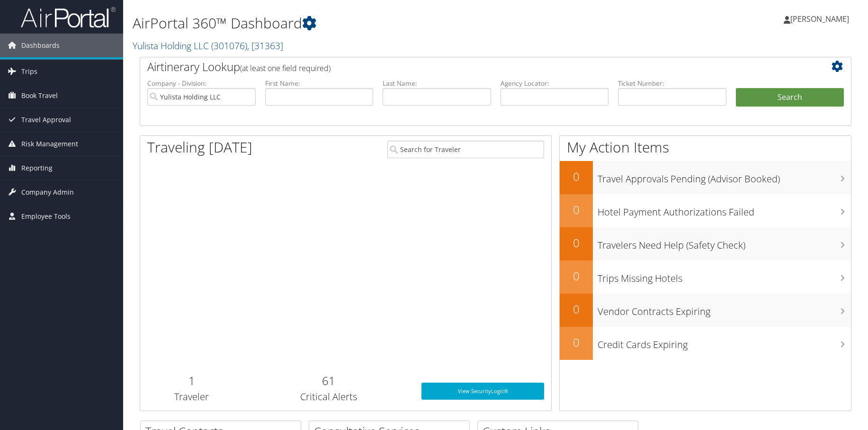 Image resolution: width=868 pixels, height=430 pixels. Describe the element at coordinates (705, 178) in the screenshot. I see `a: 0Travel Approvals Pending (Advisor Booked)` at that location.